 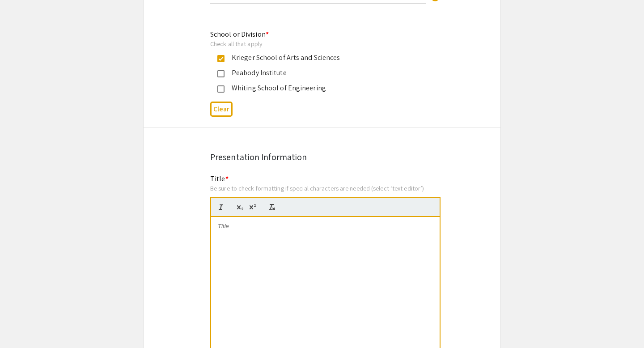 What do you see at coordinates (221, 109) in the screenshot?
I see `button: Clear` at bounding box center [221, 109].